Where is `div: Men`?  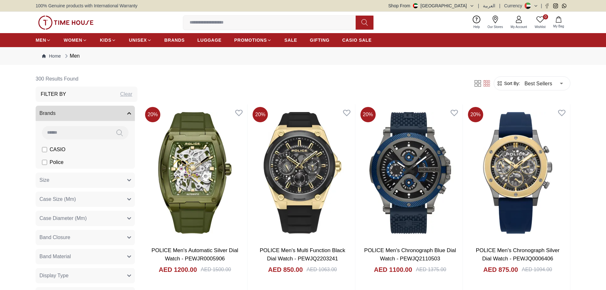
div: Men is located at coordinates (71, 56).